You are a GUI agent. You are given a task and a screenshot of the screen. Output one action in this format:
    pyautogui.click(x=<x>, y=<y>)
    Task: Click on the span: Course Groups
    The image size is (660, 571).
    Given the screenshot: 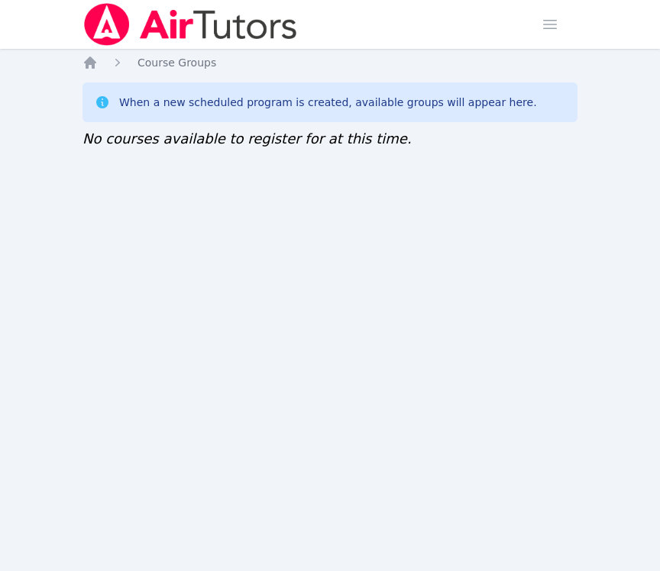 What is the action you would take?
    pyautogui.click(x=176, y=63)
    